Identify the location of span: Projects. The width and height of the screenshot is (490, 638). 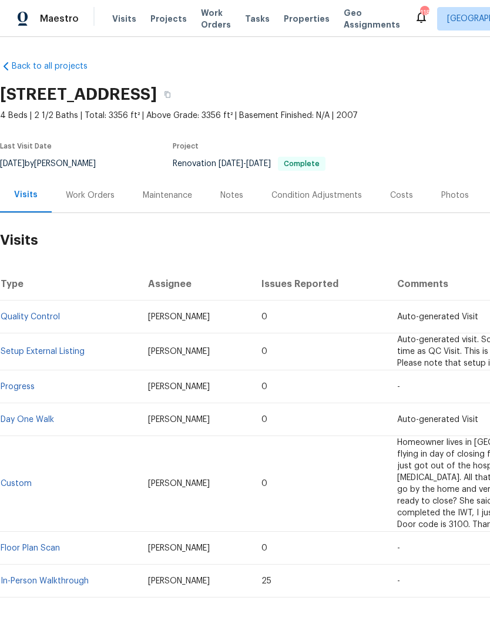
(169, 19).